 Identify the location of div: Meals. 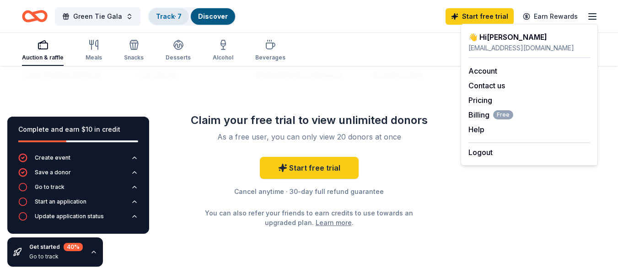
(94, 58).